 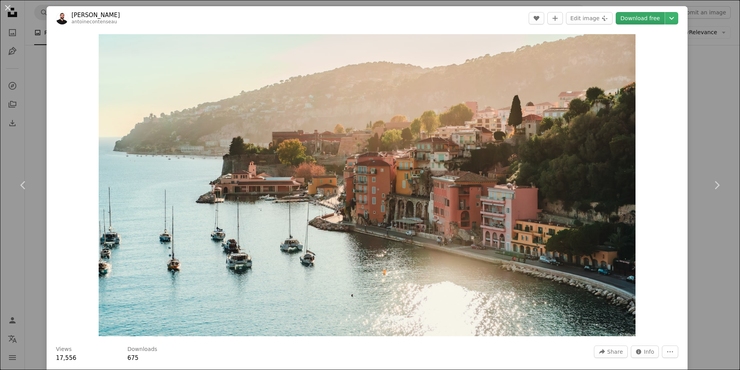 I want to click on span: Info, so click(x=649, y=352).